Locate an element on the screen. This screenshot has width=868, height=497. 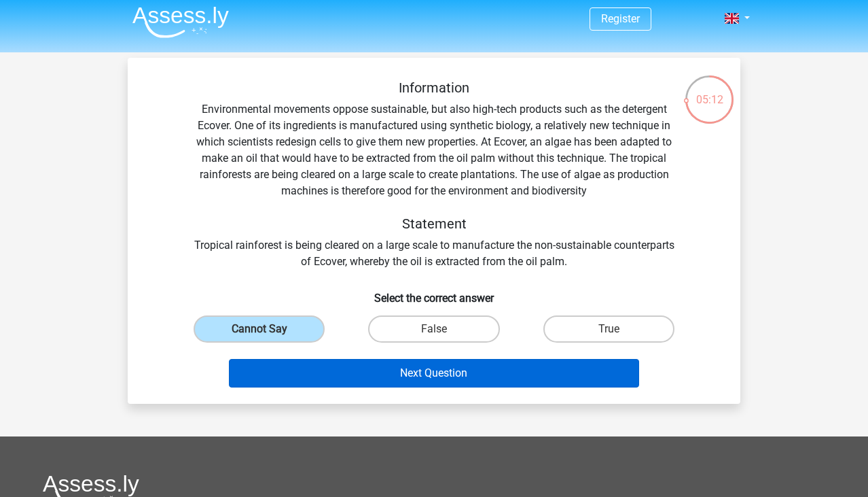
button: Next Question is located at coordinates (434, 373).